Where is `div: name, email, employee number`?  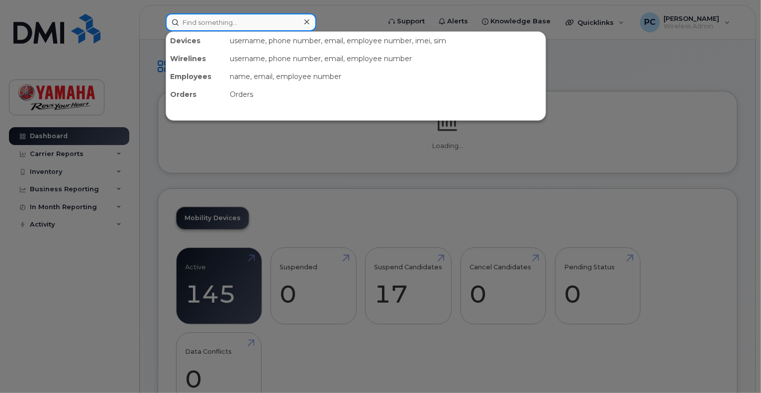 div: name, email, employee number is located at coordinates (385, 77).